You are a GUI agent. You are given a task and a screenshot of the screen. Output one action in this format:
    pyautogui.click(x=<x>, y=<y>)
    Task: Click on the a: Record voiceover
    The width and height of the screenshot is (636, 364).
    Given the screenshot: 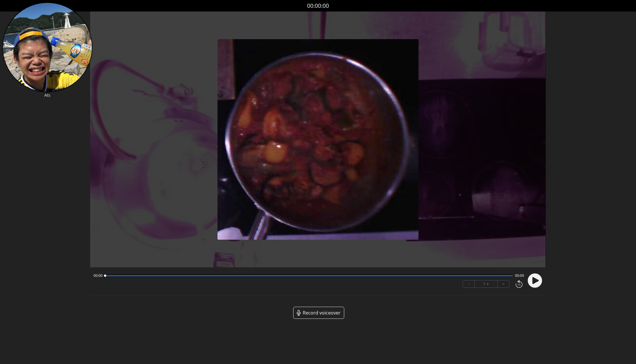 What is the action you would take?
    pyautogui.click(x=318, y=313)
    